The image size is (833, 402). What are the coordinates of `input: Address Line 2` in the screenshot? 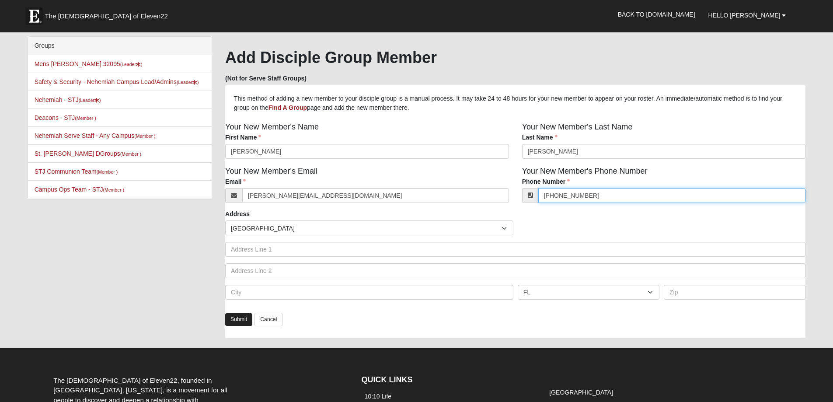 It's located at (515, 271).